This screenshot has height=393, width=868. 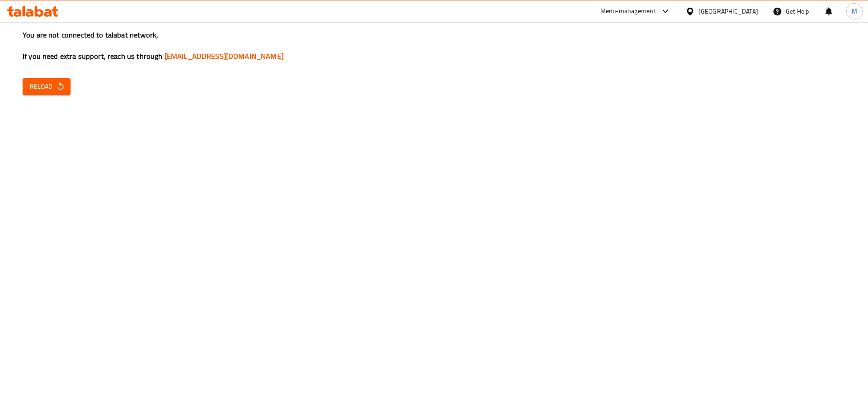 I want to click on span: Reload, so click(x=46, y=86).